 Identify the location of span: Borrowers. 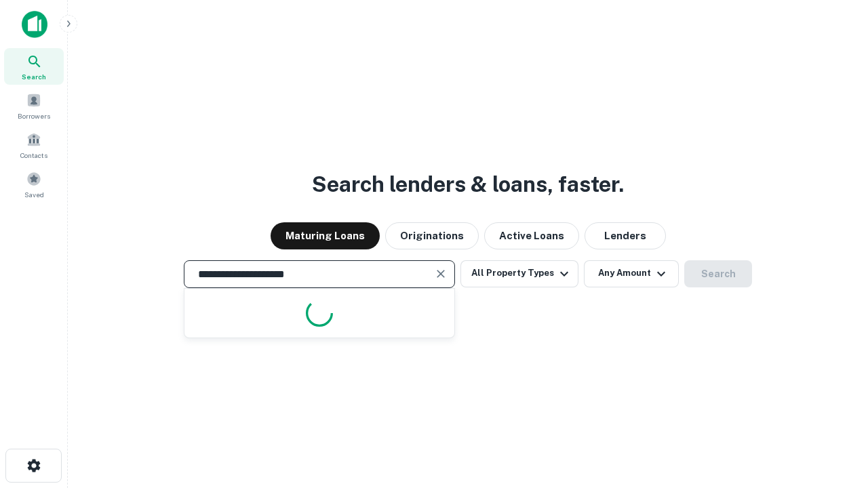
(34, 116).